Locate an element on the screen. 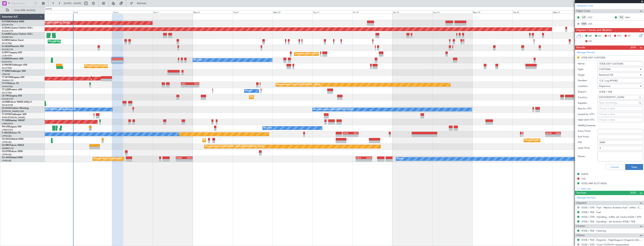  span: T7-FFI is located at coordinates (5, 84).